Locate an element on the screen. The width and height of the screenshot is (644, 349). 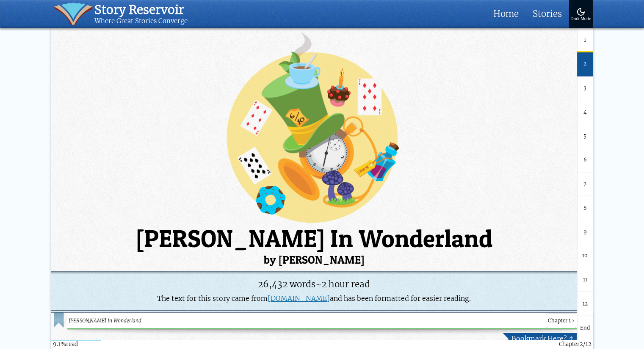
span: Word Count is located at coordinates (287, 285).